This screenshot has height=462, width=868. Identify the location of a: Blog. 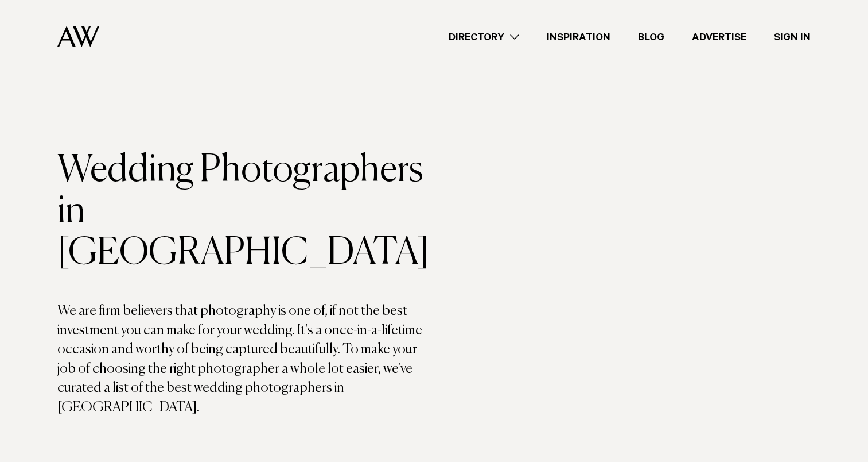
(651, 37).